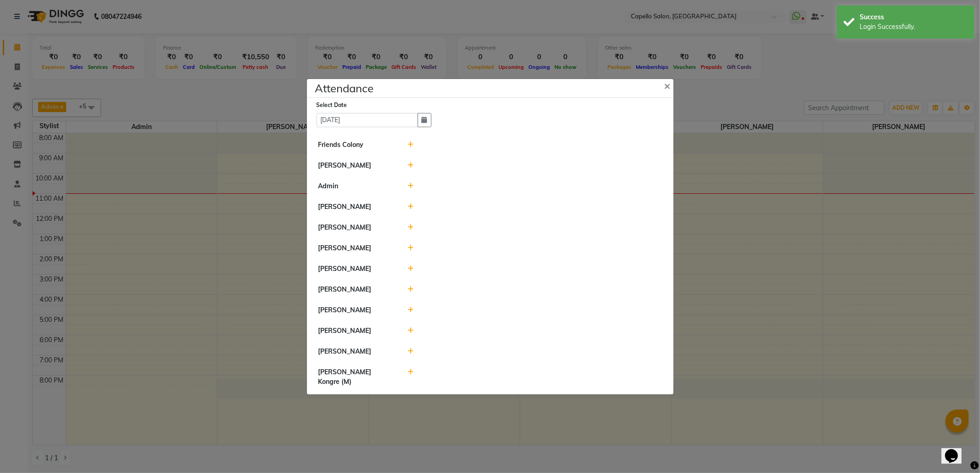  Describe the element at coordinates (331, 105) in the screenshot. I see `label: Select Date` at that location.